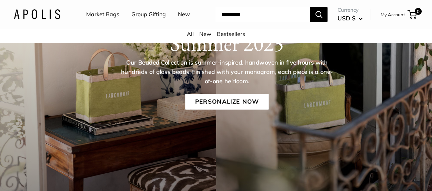  What do you see at coordinates (37, 14) in the screenshot?
I see `img: Apolis` at bounding box center [37, 14].